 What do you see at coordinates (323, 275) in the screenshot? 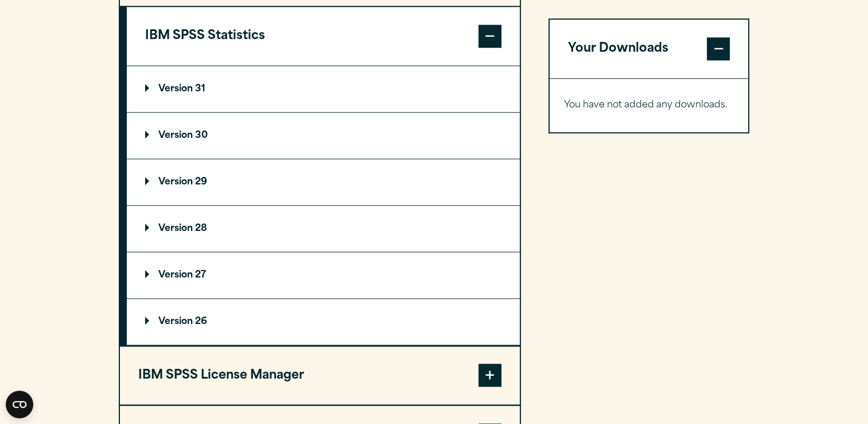
I see `summary: Version 27` at bounding box center [323, 275].